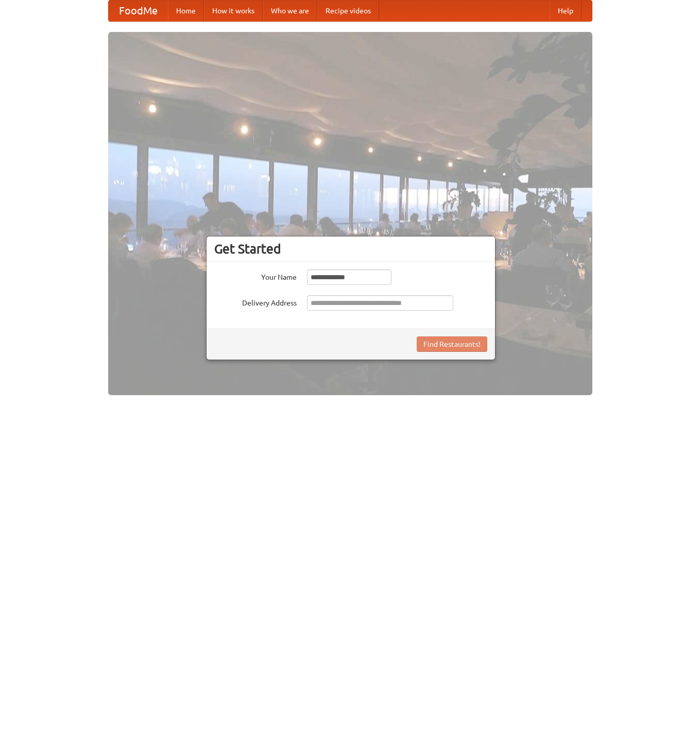 This screenshot has width=700, height=729. I want to click on a: Home, so click(186, 11).